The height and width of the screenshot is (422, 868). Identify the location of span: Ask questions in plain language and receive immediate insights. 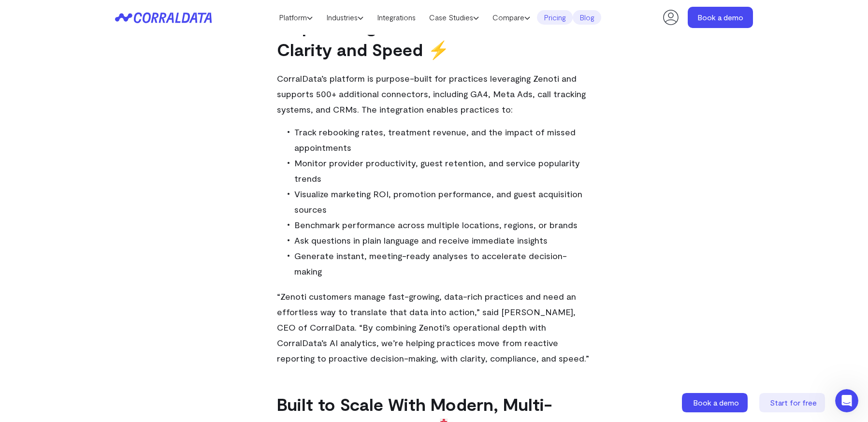
(421, 240).